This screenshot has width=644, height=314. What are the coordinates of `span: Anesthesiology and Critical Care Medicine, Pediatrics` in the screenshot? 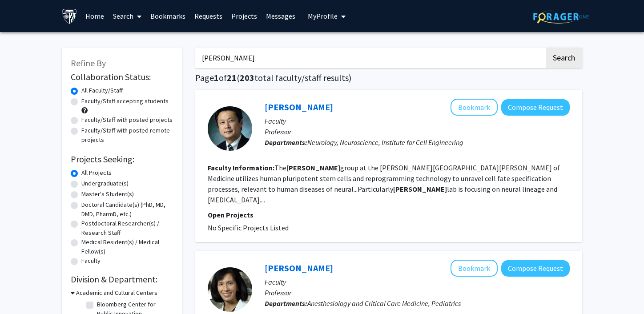 It's located at (384, 304).